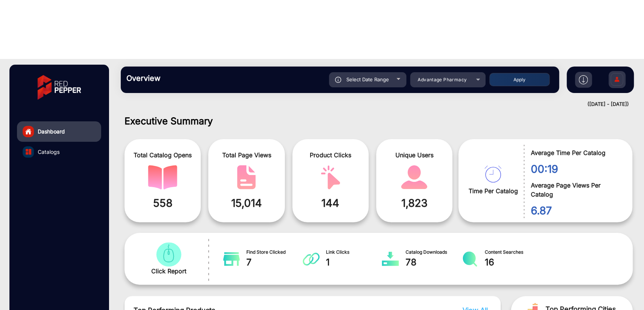 Image resolution: width=644 pixels, height=310 pixels. What do you see at coordinates (246, 155) in the screenshot?
I see `span: Total Page Views` at bounding box center [246, 155].